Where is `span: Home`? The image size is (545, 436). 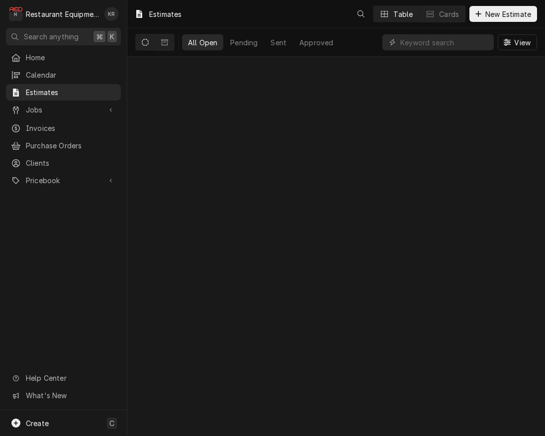 span: Home is located at coordinates (71, 57).